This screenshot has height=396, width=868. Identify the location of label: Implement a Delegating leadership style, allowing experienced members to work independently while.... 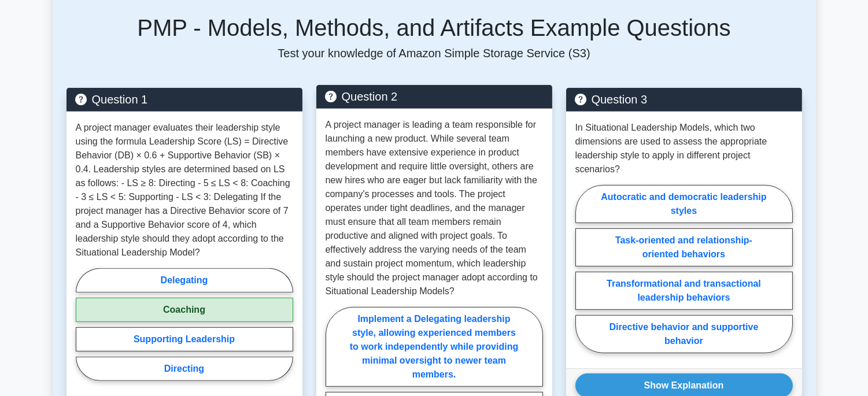
(434, 347).